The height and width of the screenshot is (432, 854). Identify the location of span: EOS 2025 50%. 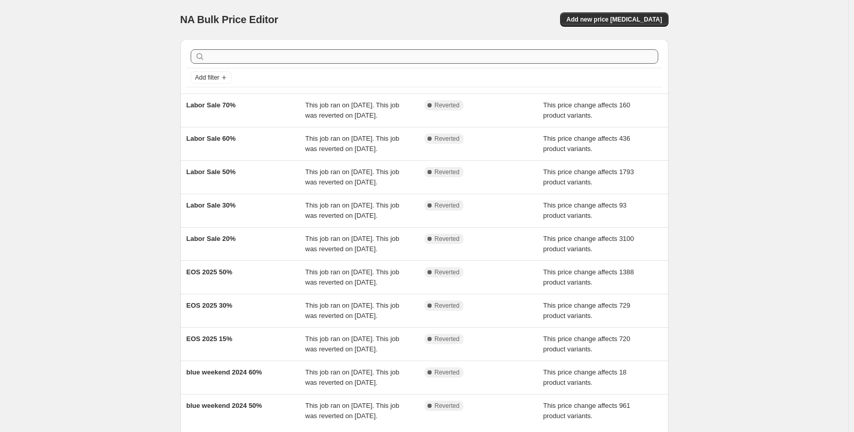
(210, 272).